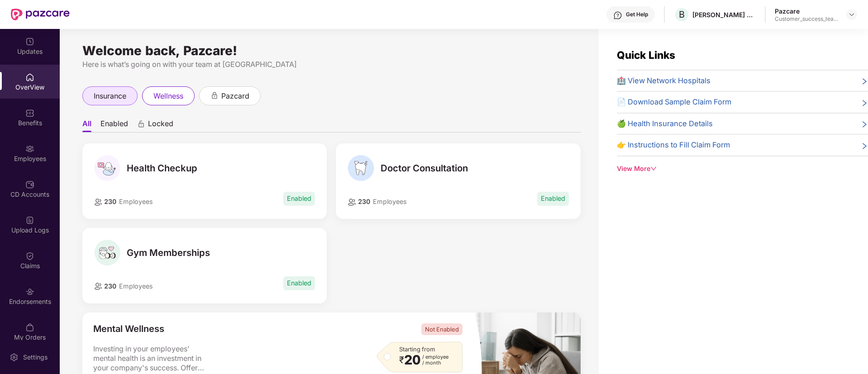 The width and height of the screenshot is (868, 374). Describe the element at coordinates (646, 55) in the screenshot. I see `span: Quick Links` at that location.